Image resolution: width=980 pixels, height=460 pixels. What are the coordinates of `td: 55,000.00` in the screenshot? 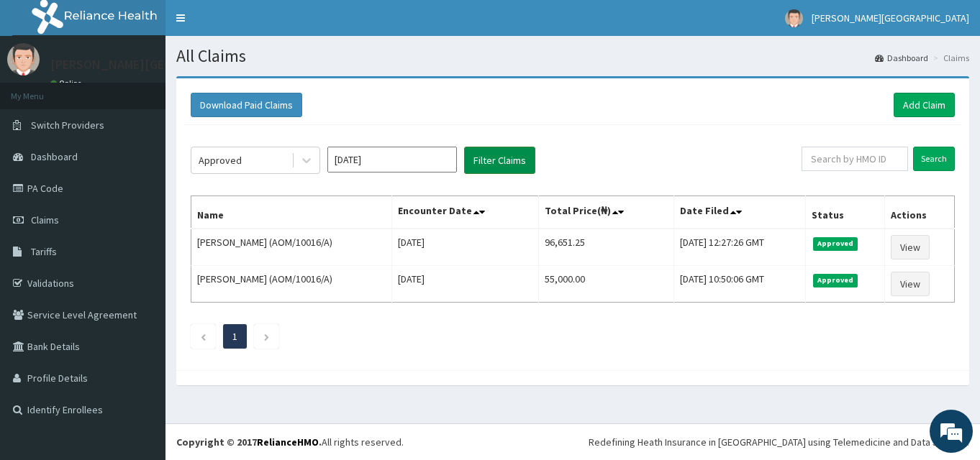 It's located at (605, 284).